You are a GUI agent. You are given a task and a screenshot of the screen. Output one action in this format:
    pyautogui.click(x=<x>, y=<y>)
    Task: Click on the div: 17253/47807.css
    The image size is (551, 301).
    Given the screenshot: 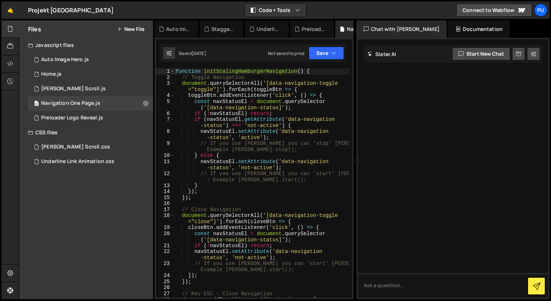 What is the action you would take?
    pyautogui.click(x=90, y=162)
    